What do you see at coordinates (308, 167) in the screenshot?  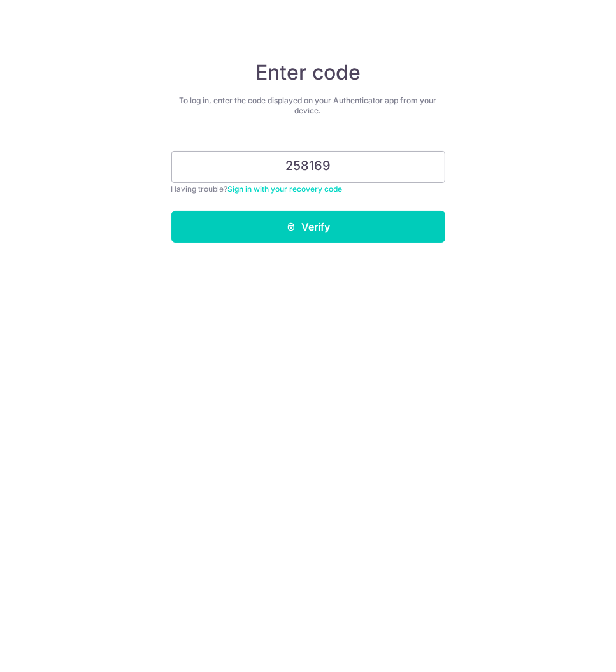 I see `input: Enter 6 digit code` at bounding box center [308, 167].